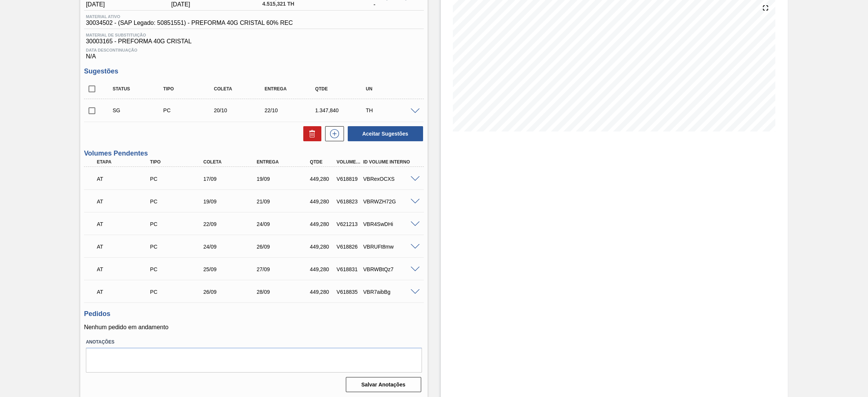 The width and height of the screenshot is (868, 397). I want to click on div: TH, so click(393, 111).